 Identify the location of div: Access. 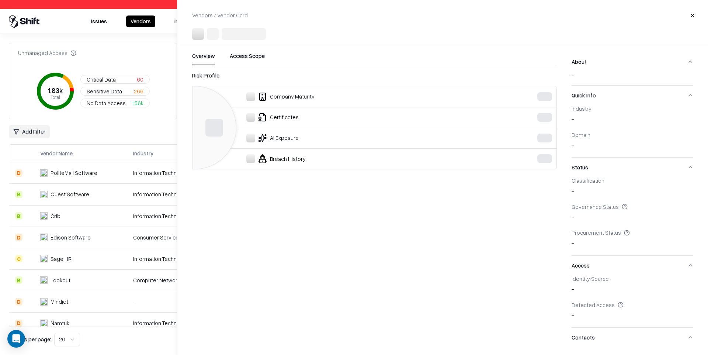
(632, 301).